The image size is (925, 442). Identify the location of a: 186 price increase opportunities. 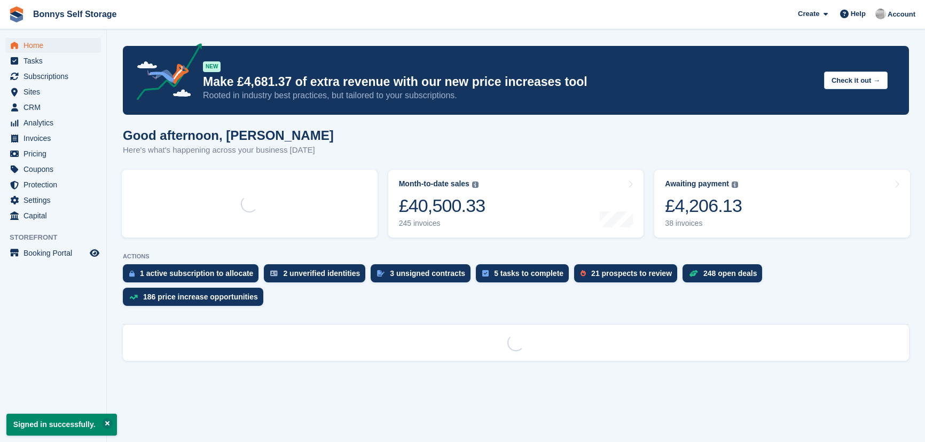
(195, 300).